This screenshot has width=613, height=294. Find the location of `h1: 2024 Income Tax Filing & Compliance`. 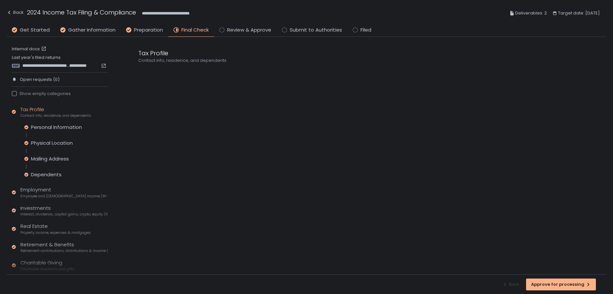

h1: 2024 Income Tax Filing & Compliance is located at coordinates (81, 12).